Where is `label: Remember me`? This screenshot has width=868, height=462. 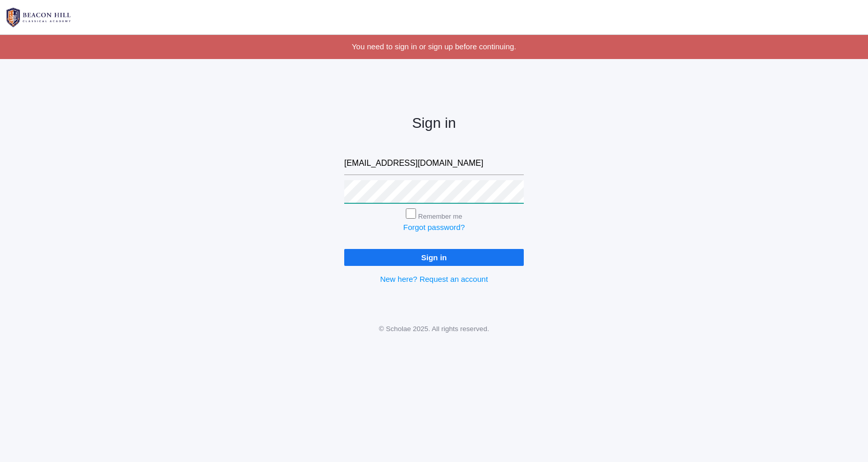
label: Remember me is located at coordinates (440, 216).